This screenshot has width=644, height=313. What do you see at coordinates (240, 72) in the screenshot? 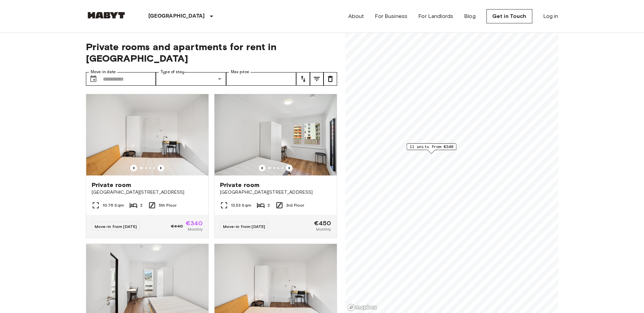
I see `label: Max price` at bounding box center [240, 72].